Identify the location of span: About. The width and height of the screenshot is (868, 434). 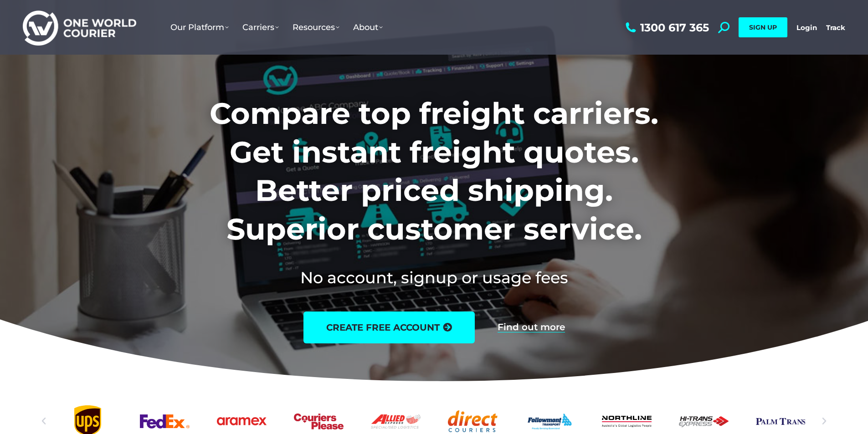
(368, 27).